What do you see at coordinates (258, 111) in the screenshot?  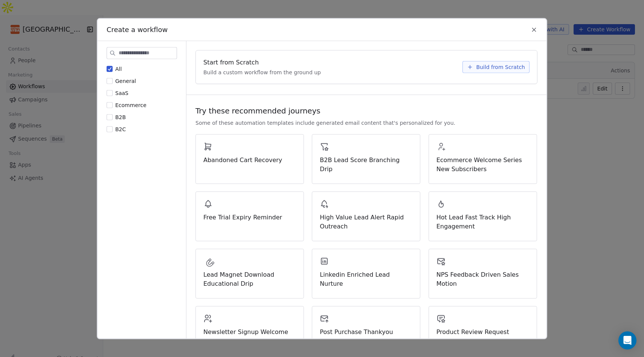 I see `span: Try these recommended journeys` at bounding box center [258, 111].